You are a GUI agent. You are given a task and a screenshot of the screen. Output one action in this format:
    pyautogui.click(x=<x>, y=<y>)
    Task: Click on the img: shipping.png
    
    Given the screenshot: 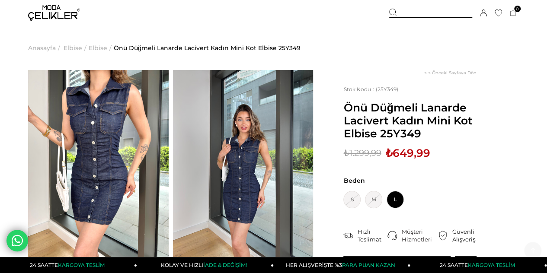 What is the action you would take?
    pyautogui.click(x=348, y=236)
    